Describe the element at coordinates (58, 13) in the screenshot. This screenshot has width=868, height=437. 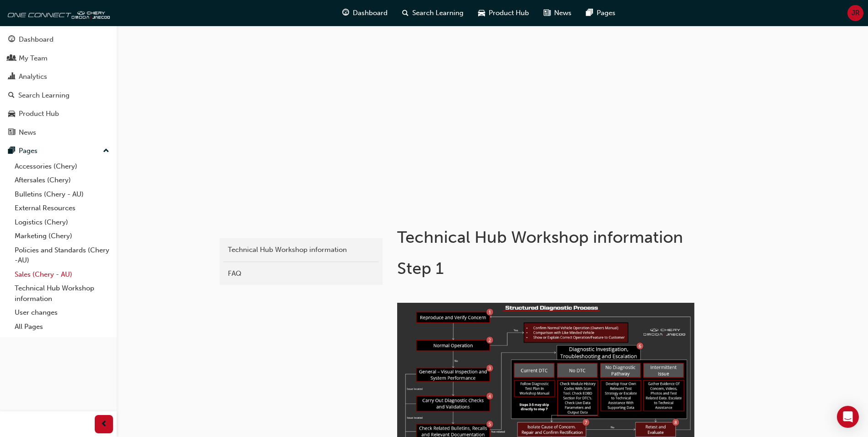
I see `img: oneconnect` at that location.